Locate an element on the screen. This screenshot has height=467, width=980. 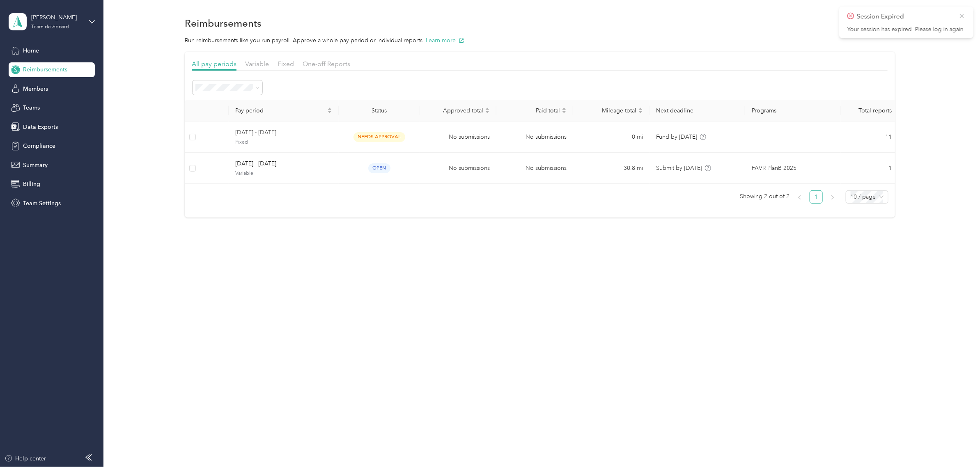
p: Your session has expired. Please log in again. is located at coordinates (906, 29).